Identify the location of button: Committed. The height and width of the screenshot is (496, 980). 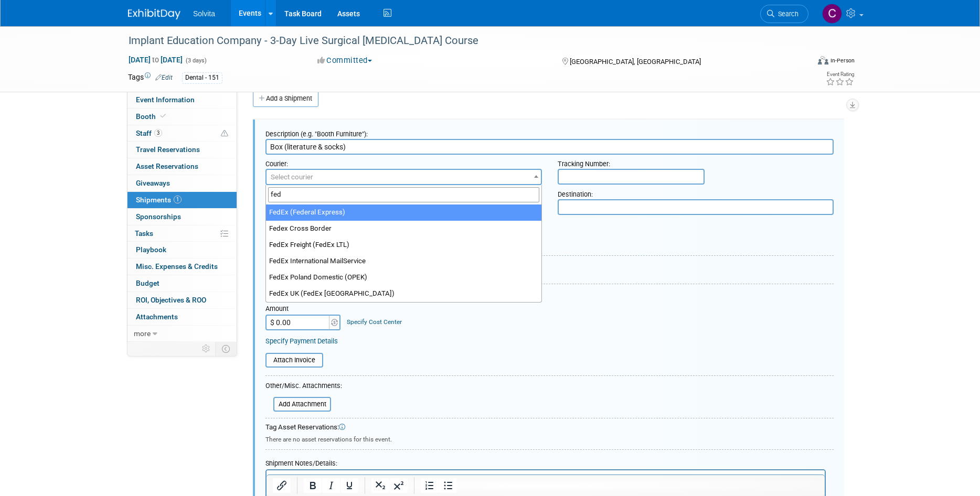
(345, 60).